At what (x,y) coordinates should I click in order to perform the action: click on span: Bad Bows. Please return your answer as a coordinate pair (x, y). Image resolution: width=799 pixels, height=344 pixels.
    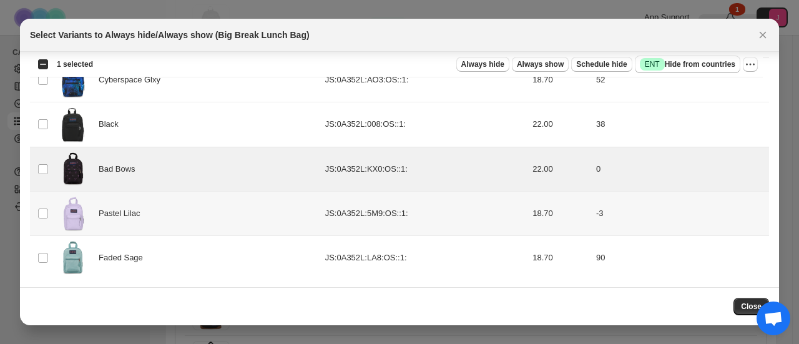
    Looking at the image, I should click on (120, 169).